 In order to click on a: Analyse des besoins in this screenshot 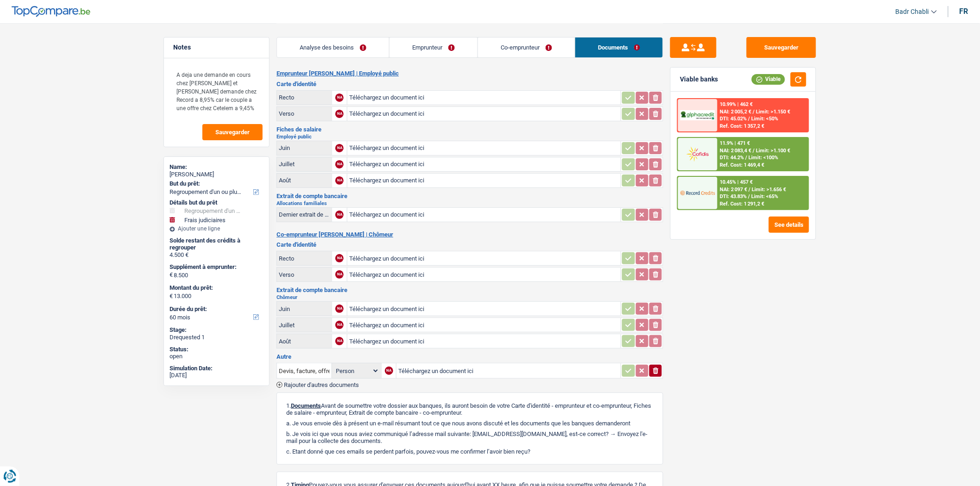, I will do `click(333, 48)`.